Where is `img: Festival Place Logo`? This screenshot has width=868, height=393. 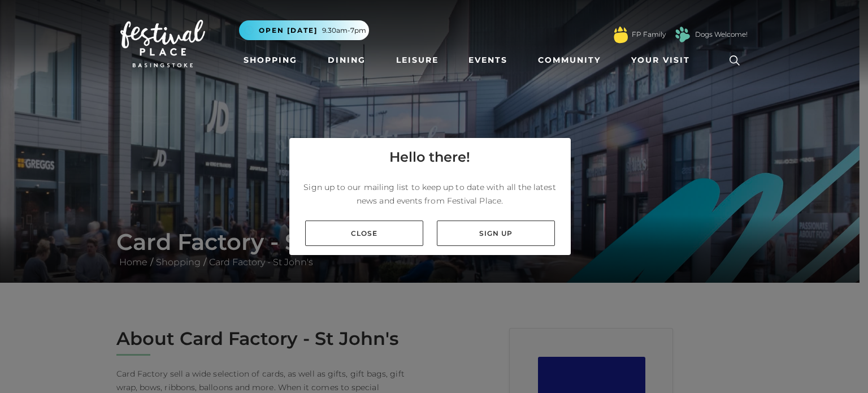 img: Festival Place Logo is located at coordinates (163, 43).